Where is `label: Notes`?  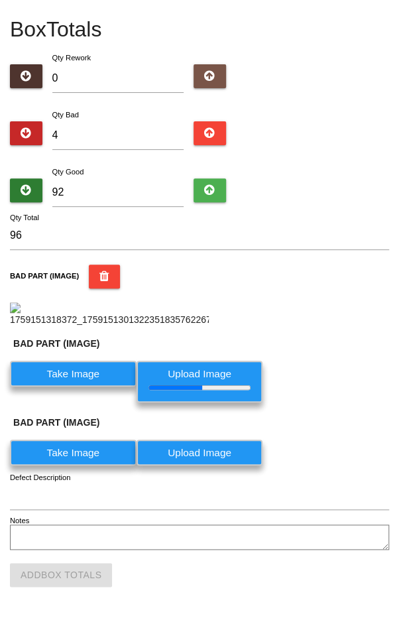 label: Notes is located at coordinates (19, 521).